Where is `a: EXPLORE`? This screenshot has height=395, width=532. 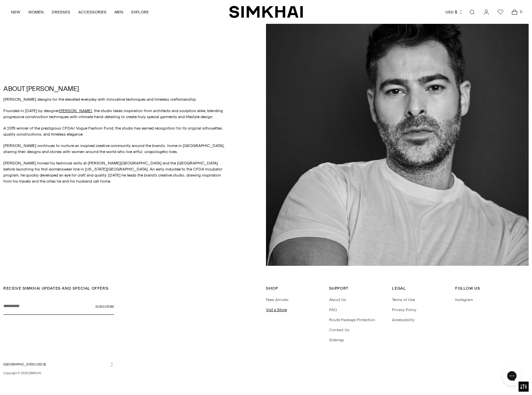 a: EXPLORE is located at coordinates (140, 12).